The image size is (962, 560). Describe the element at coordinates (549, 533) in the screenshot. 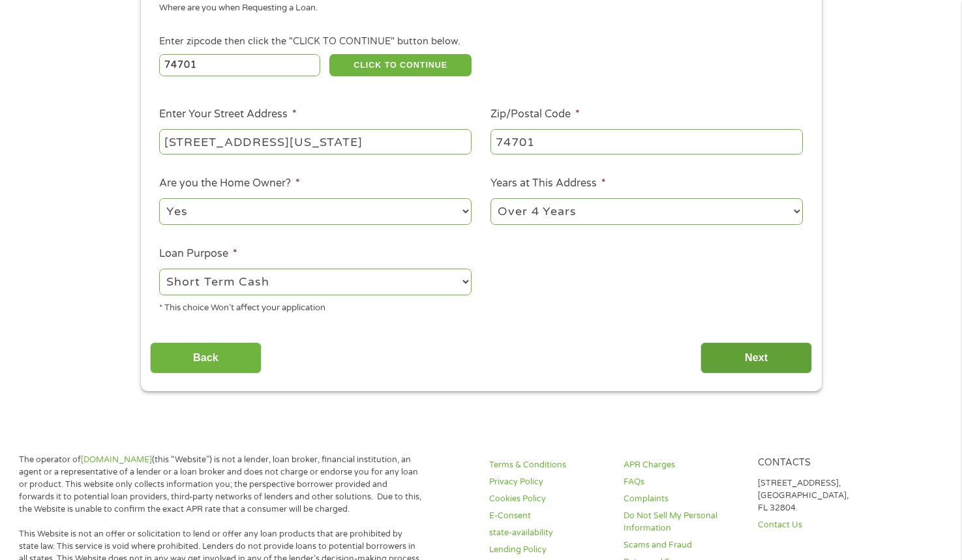

I see `a: state-availability` at that location.